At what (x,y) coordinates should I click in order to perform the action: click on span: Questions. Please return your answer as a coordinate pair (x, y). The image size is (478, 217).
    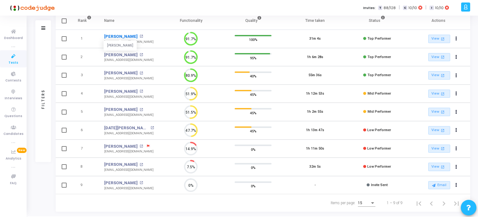
    Looking at the image, I should click on (13, 116).